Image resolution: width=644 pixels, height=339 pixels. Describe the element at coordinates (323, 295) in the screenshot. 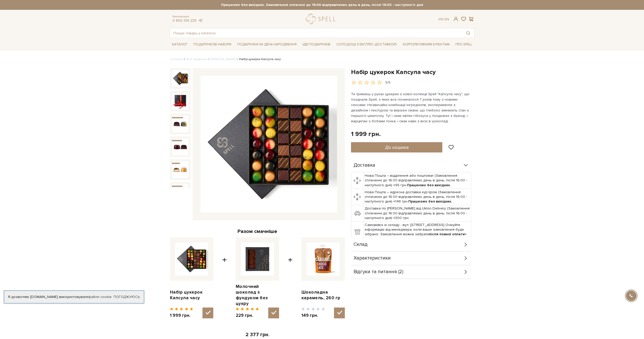

I see `a: Шоколадна карамель, 260 гр` at that location.